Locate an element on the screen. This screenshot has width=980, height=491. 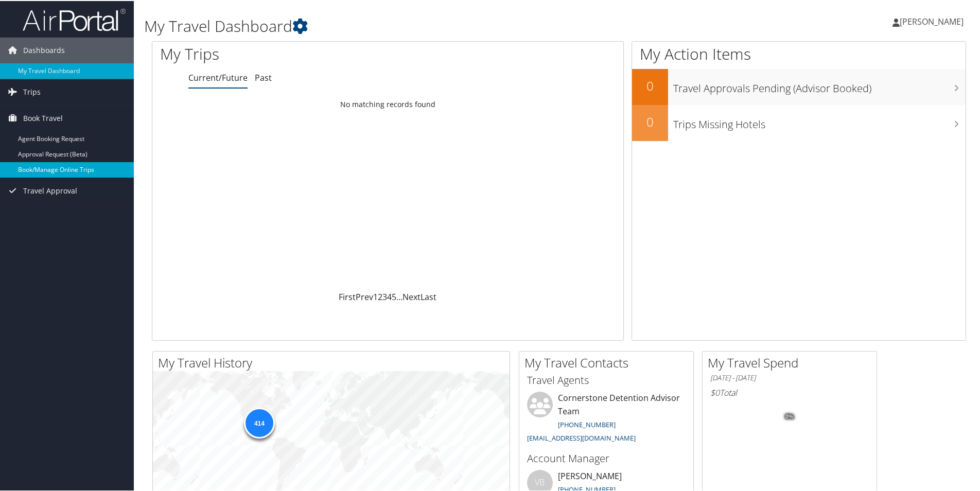
h3: Travel Approvals Pending (Advisor Booked) is located at coordinates (820, 85).